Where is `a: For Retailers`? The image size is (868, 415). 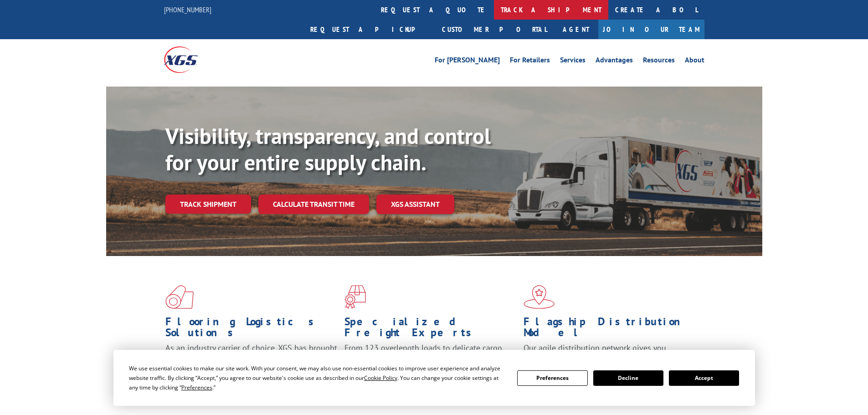
a: For Retailers is located at coordinates (530, 61).